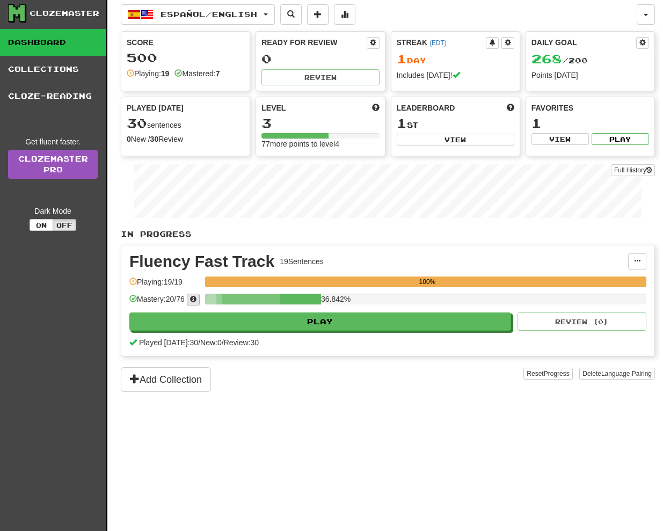 The width and height of the screenshot is (663, 531). What do you see at coordinates (455, 123) in the screenshot?
I see `div: st` at bounding box center [455, 123].